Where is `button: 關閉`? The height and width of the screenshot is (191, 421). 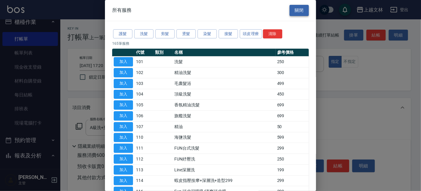
button: 關閉 is located at coordinates (299, 10).